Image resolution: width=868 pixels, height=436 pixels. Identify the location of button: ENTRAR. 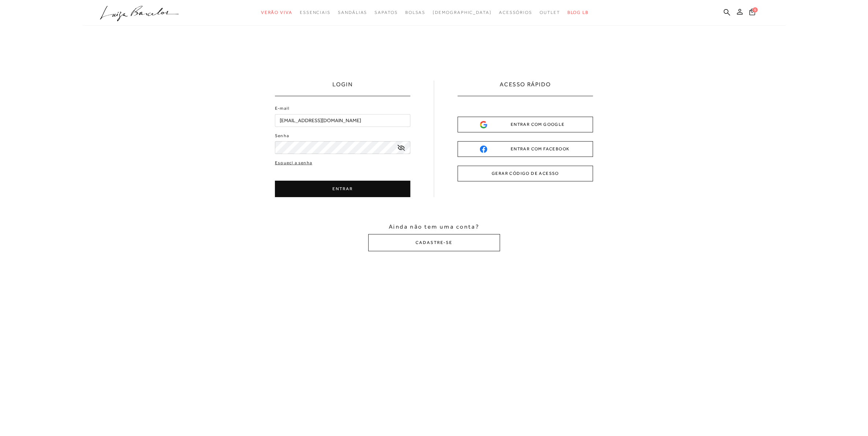
(342, 189).